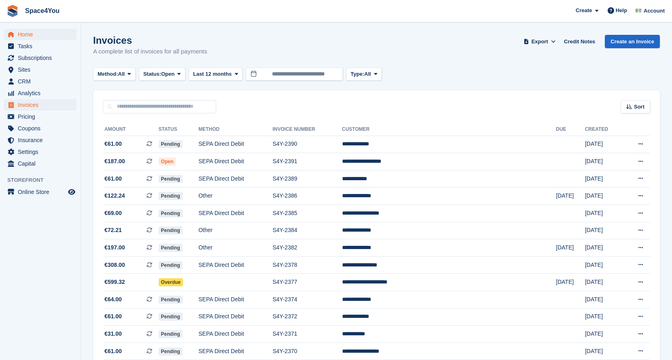 The height and width of the screenshot is (360, 672). I want to click on span: Overdue, so click(171, 282).